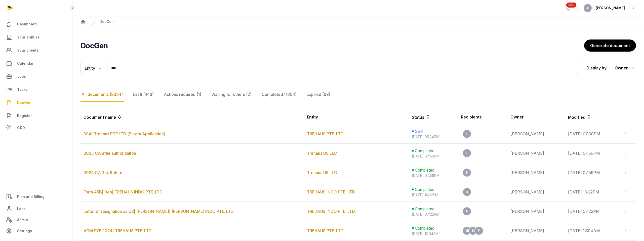 This screenshot has height=241, width=644. What do you see at coordinates (143, 94) in the screenshot?
I see `div: Draft (446)` at bounding box center [143, 94].